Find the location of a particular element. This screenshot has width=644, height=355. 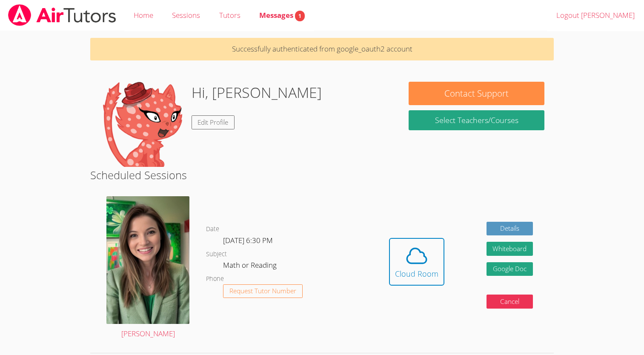

a: Details is located at coordinates (510, 229).